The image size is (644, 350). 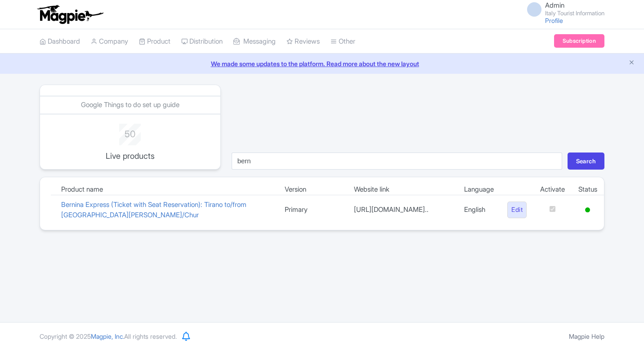 What do you see at coordinates (554, 20) in the screenshot?
I see `a: Profile` at bounding box center [554, 20].